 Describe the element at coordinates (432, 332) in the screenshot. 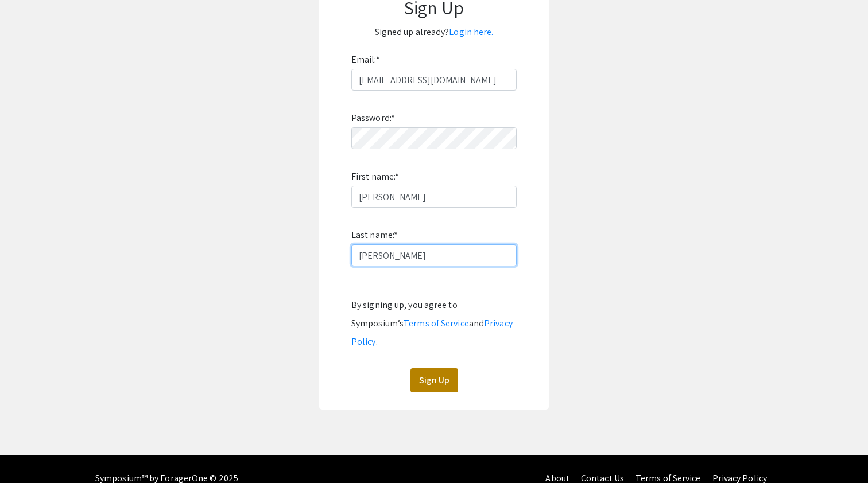

I see `a: Privacy Policy` at that location.